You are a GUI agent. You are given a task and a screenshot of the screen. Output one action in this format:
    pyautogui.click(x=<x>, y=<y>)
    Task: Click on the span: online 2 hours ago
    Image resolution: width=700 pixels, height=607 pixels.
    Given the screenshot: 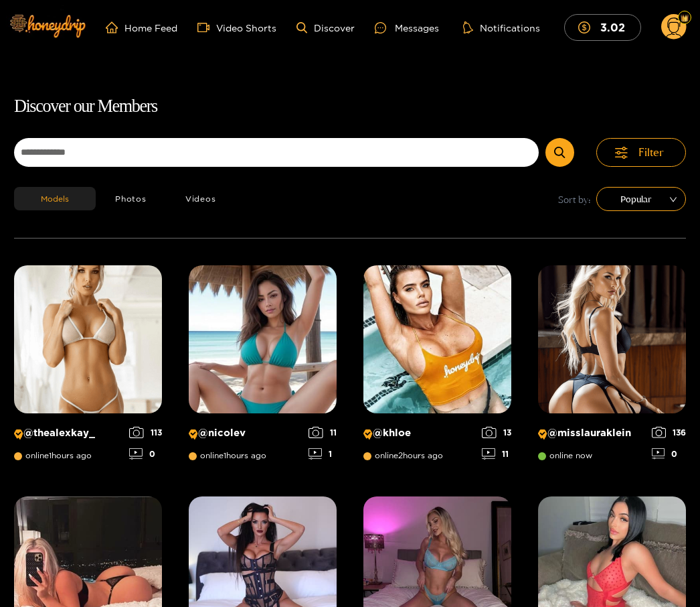 What is the action you would take?
    pyautogui.click(x=403, y=455)
    